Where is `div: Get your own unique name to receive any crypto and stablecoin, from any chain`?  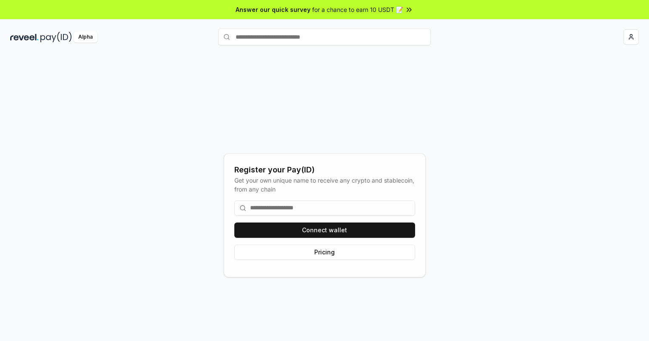 div: Get your own unique name to receive any crypto and stablecoin, from any chain is located at coordinates (324, 185).